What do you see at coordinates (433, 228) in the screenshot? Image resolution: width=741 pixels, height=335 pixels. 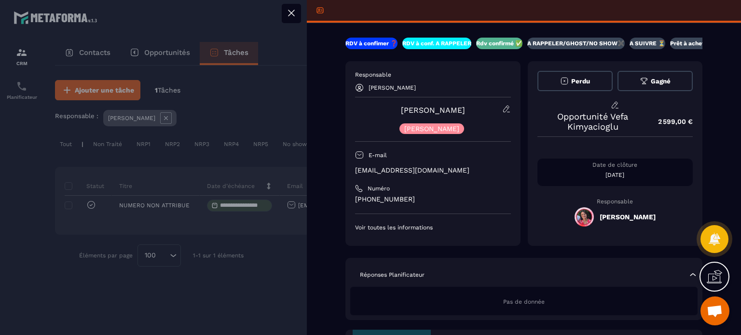 I see `p: Voir toutes les informations` at bounding box center [433, 228].